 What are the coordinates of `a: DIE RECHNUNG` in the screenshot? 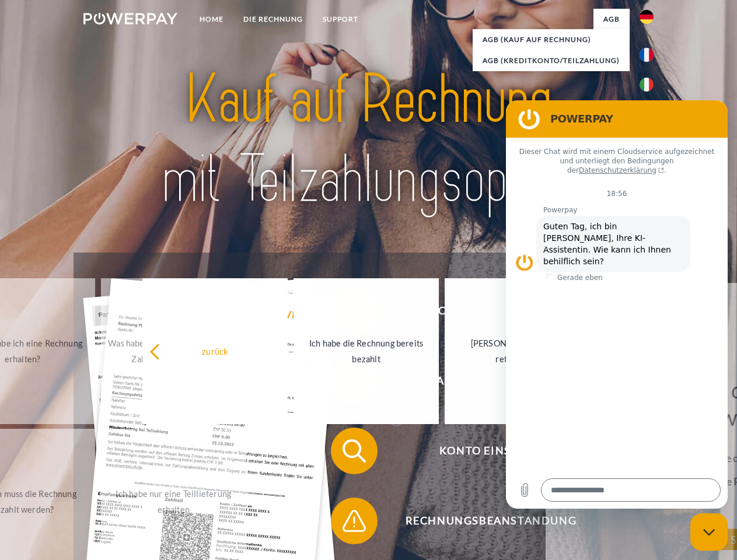 It's located at (273, 19).